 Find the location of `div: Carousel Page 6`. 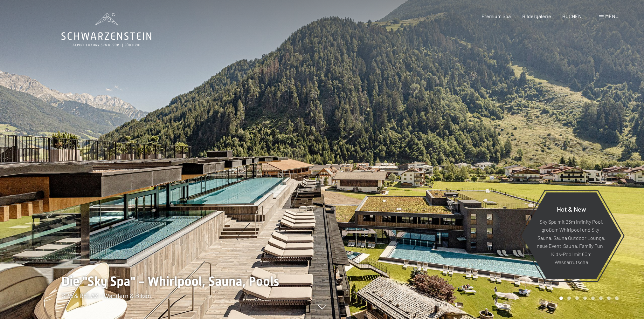

div: Carousel Page 6 is located at coordinates (601, 298).